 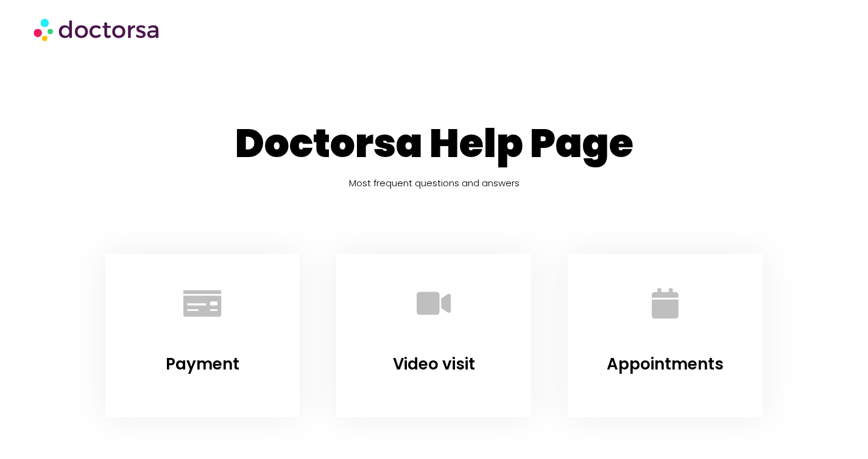 What do you see at coordinates (434, 183) in the screenshot?
I see `h5: Most frequent questions and answers` at bounding box center [434, 183].